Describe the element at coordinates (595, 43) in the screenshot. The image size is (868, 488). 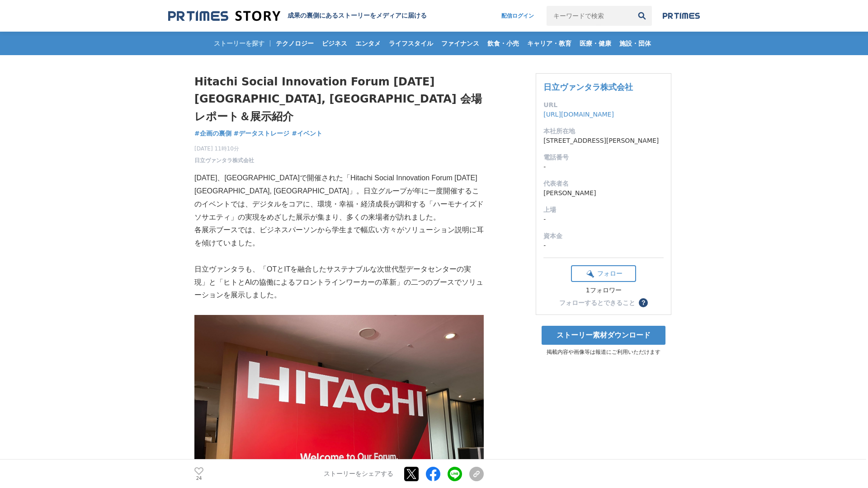
I see `a: 医療・健康` at that location.